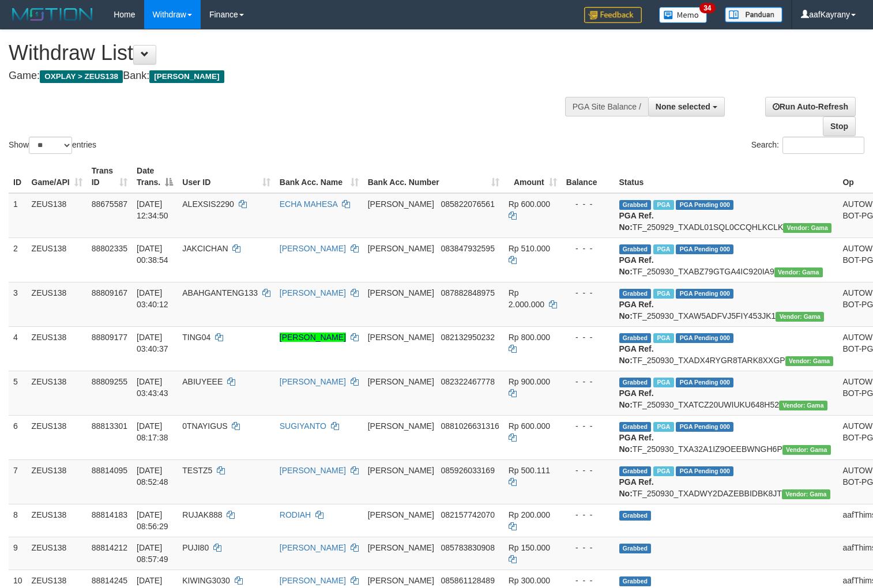  I want to click on th: ID, so click(18, 177).